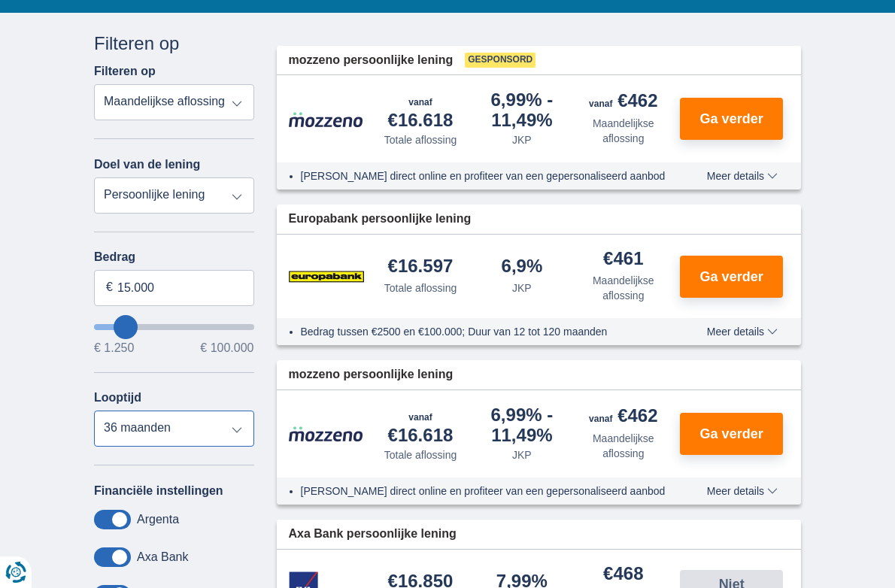  What do you see at coordinates (487, 332) in the screenshot?
I see `li: Bedrag tussen €2500 en €100.000; Duur van 12 tot 120 maanden` at bounding box center [487, 332].